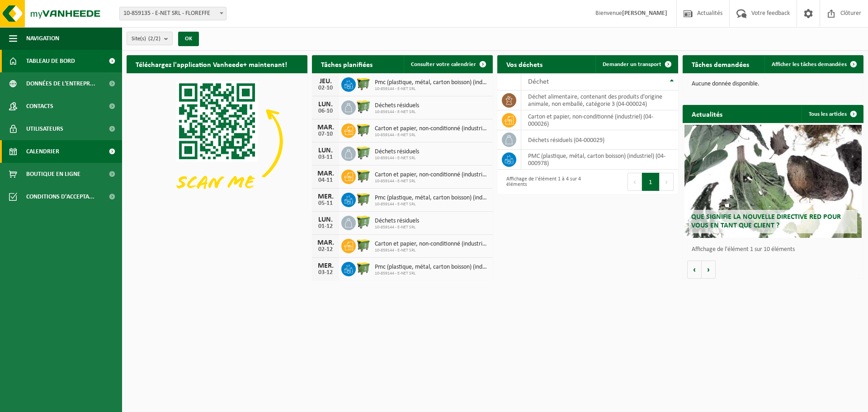  What do you see at coordinates (809, 64) in the screenshot?
I see `span: Afficher les tâches demandées` at bounding box center [809, 64].